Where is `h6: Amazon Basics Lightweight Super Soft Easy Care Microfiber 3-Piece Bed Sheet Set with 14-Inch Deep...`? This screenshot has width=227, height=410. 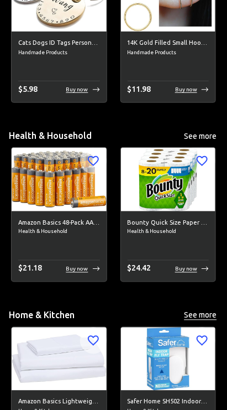
h6: Amazon Basics Lightweight Super Soft Easy Care Microfiber 3-Piece Bed Sheet Set with 14-Inch Deep... is located at coordinates (59, 402).